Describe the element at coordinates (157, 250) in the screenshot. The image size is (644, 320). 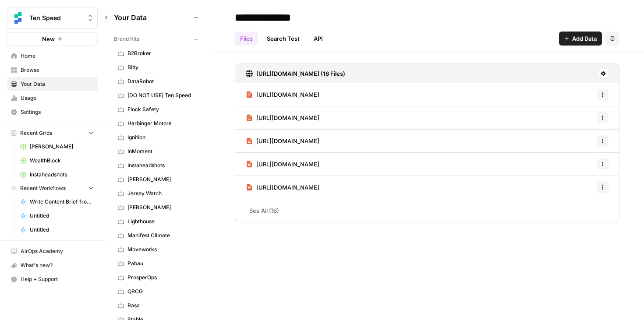
I see `a: Moveworks` at that location.